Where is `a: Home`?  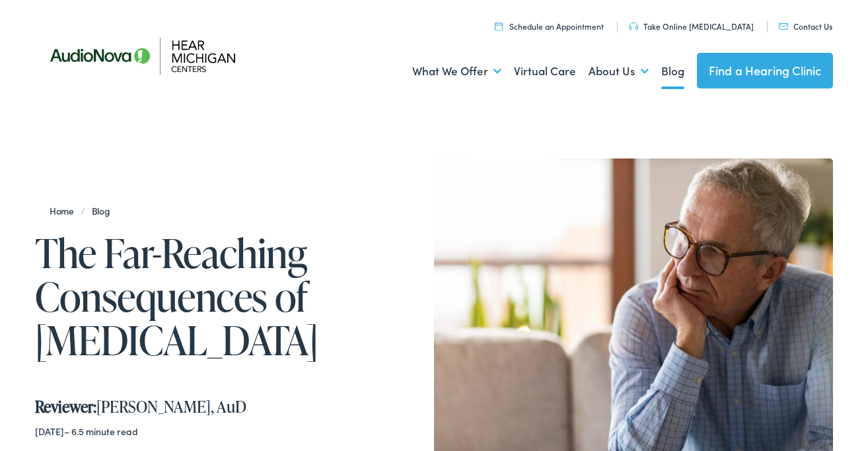 a: Home is located at coordinates (65, 210).